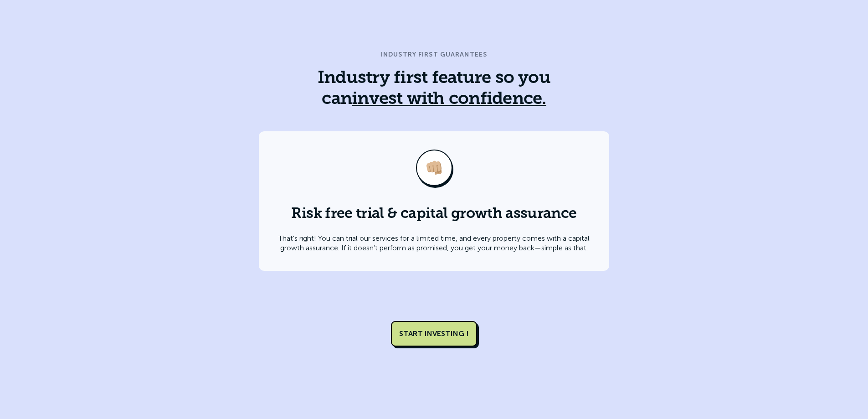  Describe the element at coordinates (434, 243) in the screenshot. I see `p: That's right! You can trial our services for a limited time, and every property comes with a capi...` at that location.